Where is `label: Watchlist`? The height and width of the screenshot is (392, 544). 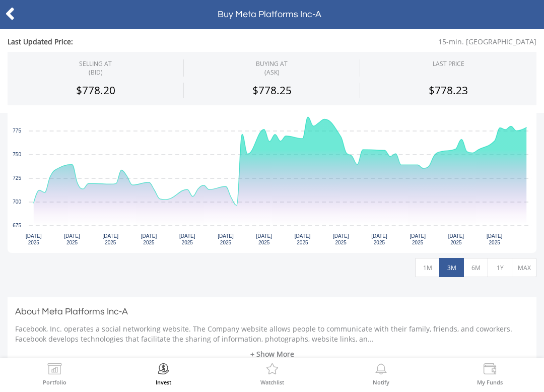 label: Watchlist is located at coordinates (272, 381).